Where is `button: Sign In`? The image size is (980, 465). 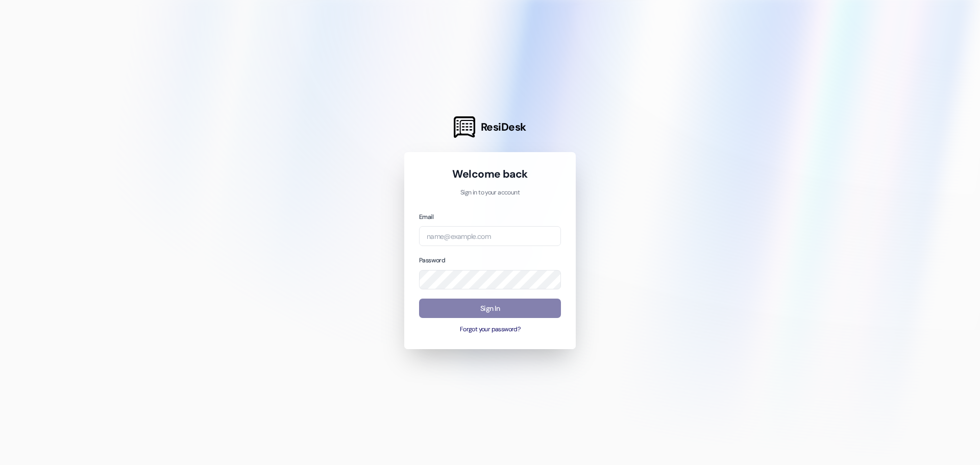 button: Sign In is located at coordinates (490, 308).